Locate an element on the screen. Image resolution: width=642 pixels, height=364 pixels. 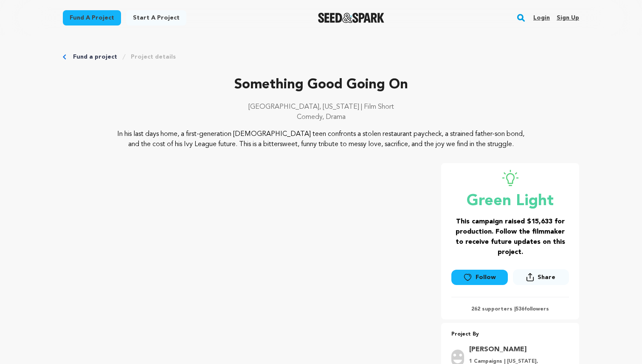
img: Seed&Spark Logo Dark Mode is located at coordinates (351, 18).